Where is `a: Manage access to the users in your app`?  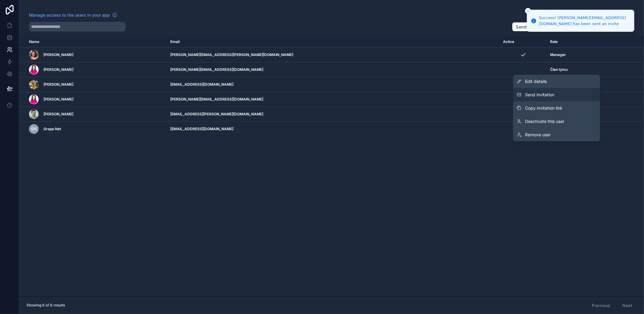 a: Manage access to the users in your app is located at coordinates (73, 15).